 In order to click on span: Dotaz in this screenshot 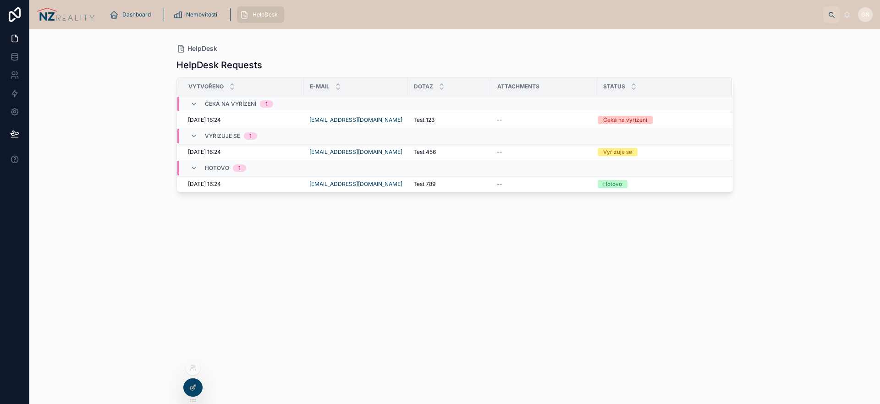, I will do `click(424, 87)`.